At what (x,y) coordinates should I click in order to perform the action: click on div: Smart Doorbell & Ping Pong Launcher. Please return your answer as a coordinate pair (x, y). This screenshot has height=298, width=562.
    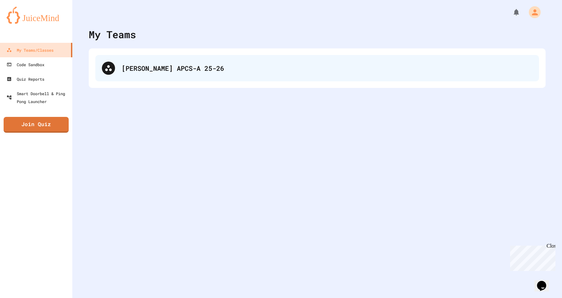
    Looking at the image, I should click on (38, 97).